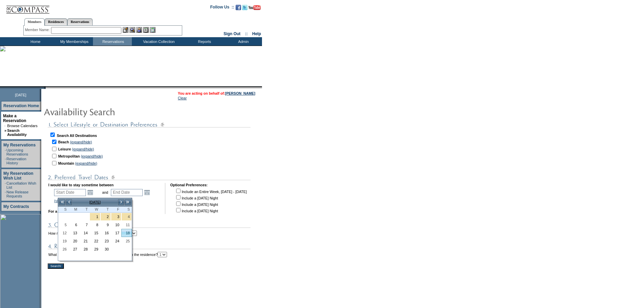  Describe the element at coordinates (22, 125) in the screenshot. I see `a: Browse Calendars` at that location.